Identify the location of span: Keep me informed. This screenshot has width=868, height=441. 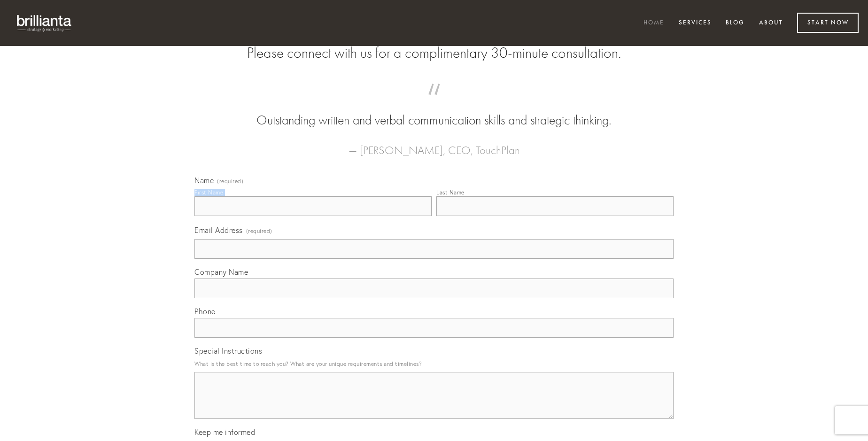
(225, 432).